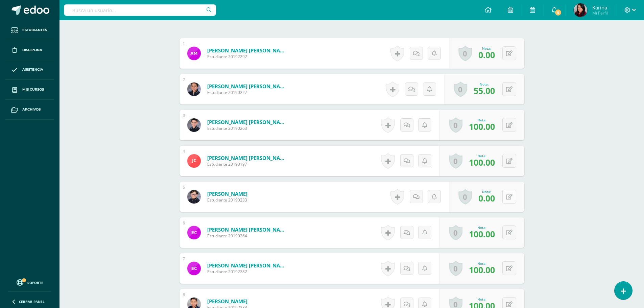 The image size is (644, 308). What do you see at coordinates (248, 236) in the screenshot?
I see `span: Estudiante 20190264` at bounding box center [248, 236].